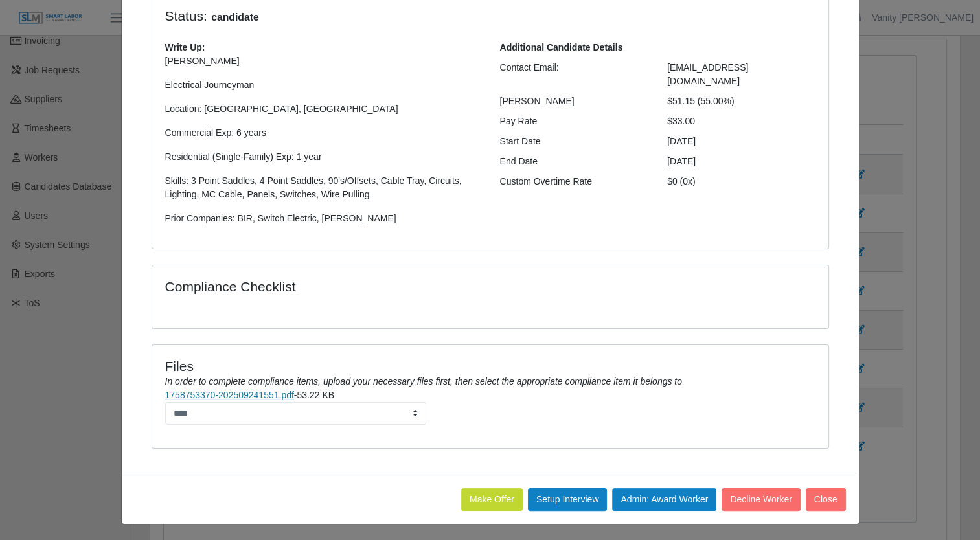 The image size is (980, 540). What do you see at coordinates (574, 141) in the screenshot?
I see `div: Start Date` at bounding box center [574, 141].